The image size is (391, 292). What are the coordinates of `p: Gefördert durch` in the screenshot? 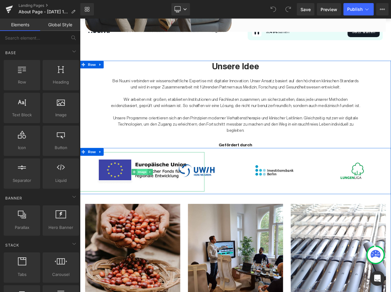 It's located at (187, 152).